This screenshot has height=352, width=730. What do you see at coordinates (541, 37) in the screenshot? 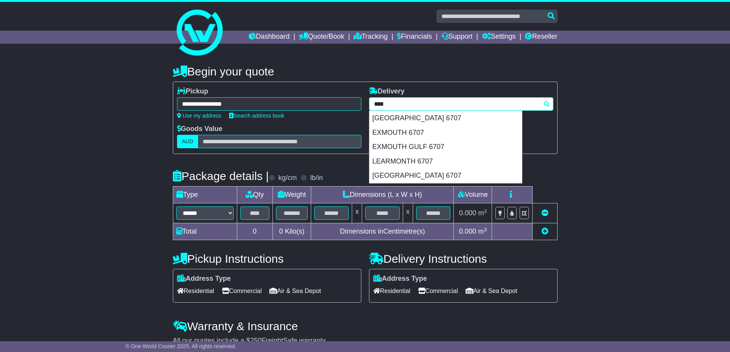
I see `a: Reseller` at bounding box center [541, 37].